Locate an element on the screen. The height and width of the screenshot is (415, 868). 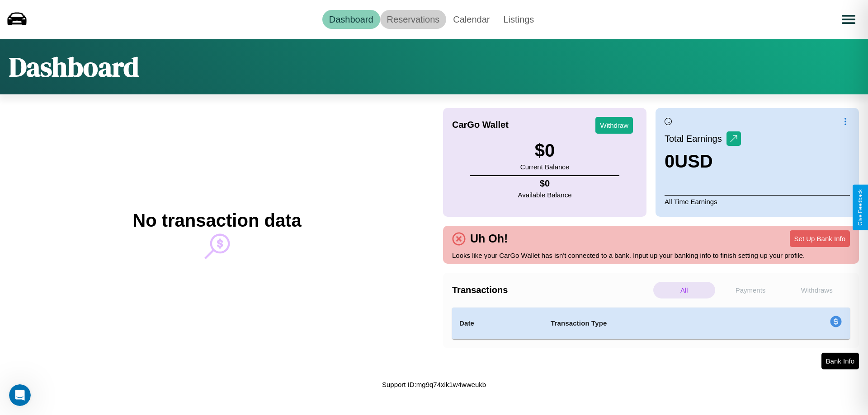
h4: Date is located at coordinates (498, 324).